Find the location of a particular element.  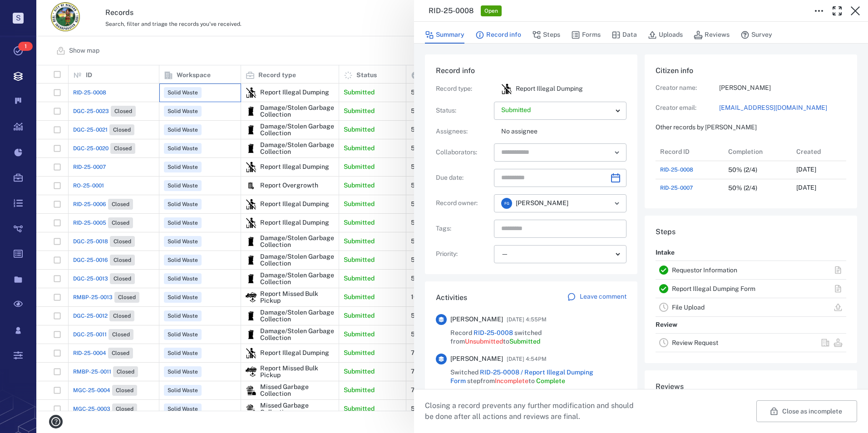

h6: Record info is located at coordinates (531, 71).